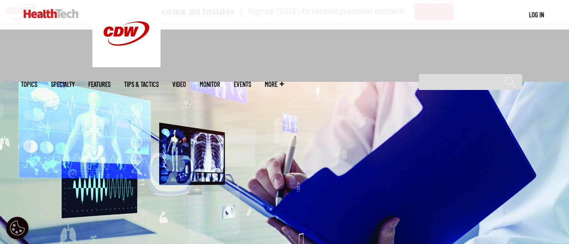 This screenshot has width=569, height=244. I want to click on button: Open Preferences, so click(17, 228).